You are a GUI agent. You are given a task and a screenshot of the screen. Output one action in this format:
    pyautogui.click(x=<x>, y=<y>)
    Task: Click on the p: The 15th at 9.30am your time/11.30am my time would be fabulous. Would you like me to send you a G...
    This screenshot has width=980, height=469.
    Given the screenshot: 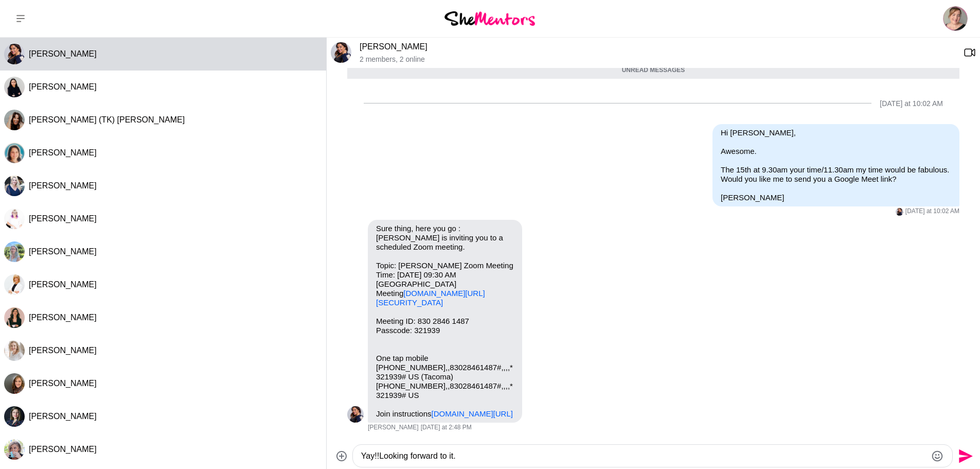 What is the action you would take?
    pyautogui.click(x=836, y=175)
    